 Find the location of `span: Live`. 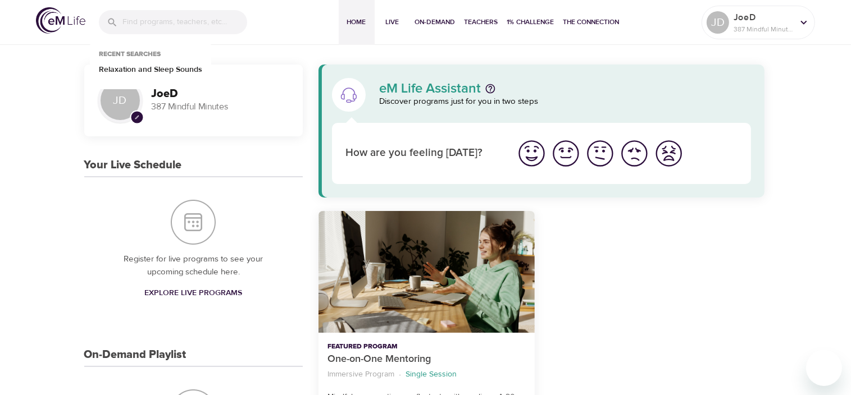

span: Live is located at coordinates (392, 22).